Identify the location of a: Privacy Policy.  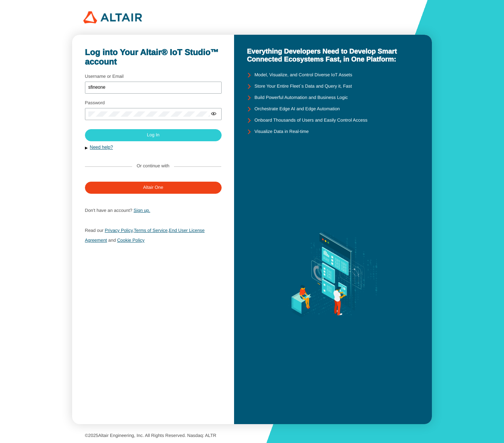
(119, 230).